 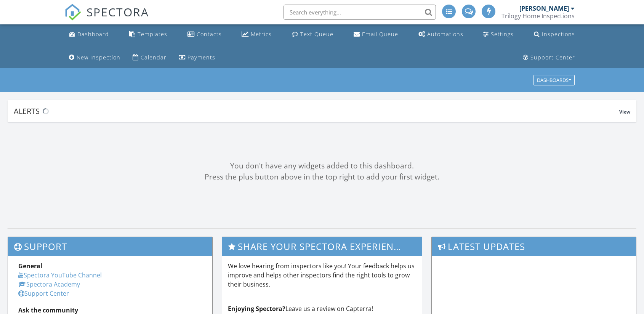 What do you see at coordinates (376, 34) in the screenshot?
I see `a: Email Queue` at bounding box center [376, 34].